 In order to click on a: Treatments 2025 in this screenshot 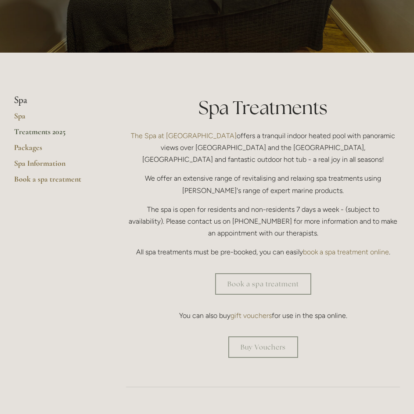, I will do `click(56, 135)`.